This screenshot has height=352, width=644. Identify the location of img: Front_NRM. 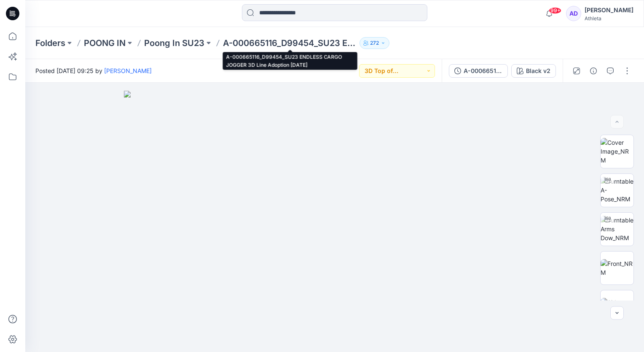
(617, 268).